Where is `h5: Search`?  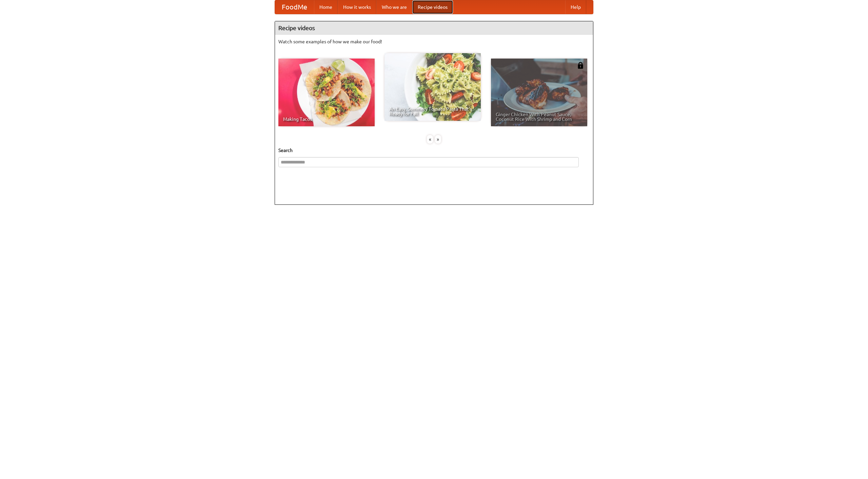 h5: Search is located at coordinates (434, 151).